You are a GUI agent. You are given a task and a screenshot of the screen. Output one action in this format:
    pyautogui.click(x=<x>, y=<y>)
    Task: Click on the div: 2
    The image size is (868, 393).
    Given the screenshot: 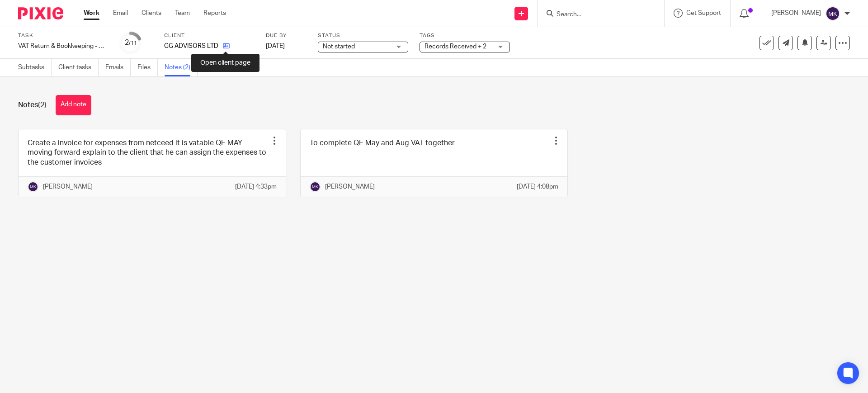 What is the action you would take?
    pyautogui.click(x=131, y=43)
    